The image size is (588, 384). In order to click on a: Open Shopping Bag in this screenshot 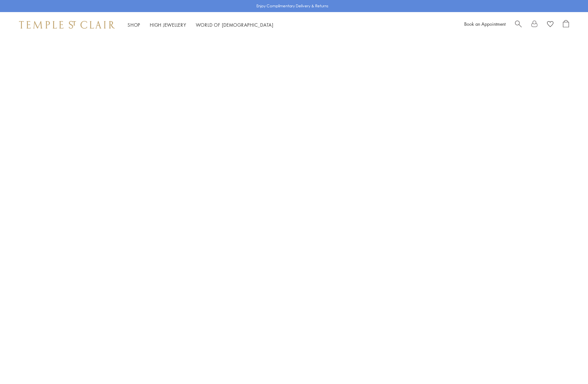, I will do `click(566, 25)`.